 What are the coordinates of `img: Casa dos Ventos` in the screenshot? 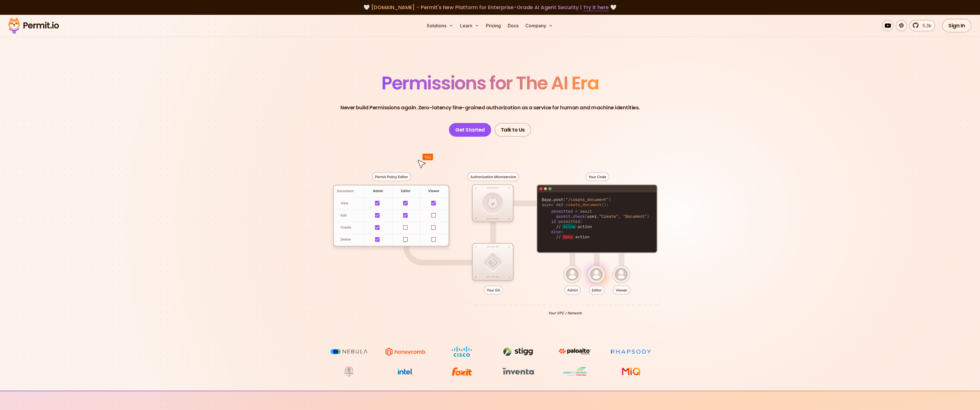 It's located at (575, 372).